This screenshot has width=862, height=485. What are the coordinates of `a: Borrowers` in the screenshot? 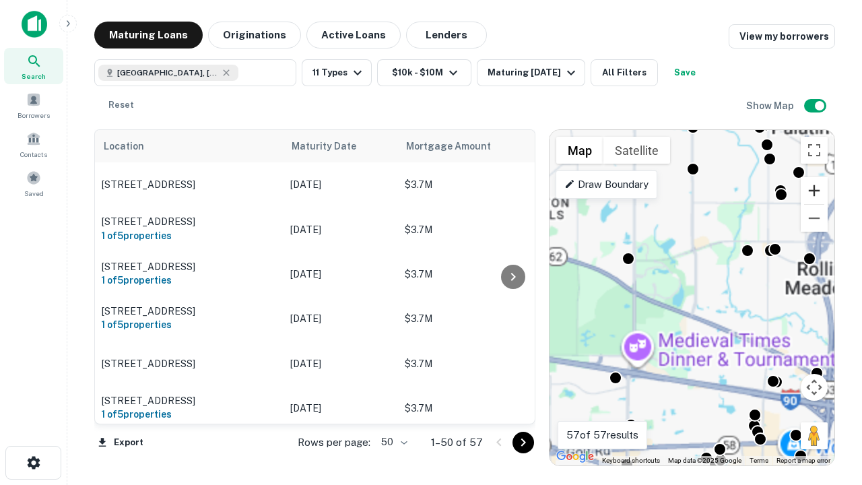 It's located at (34, 105).